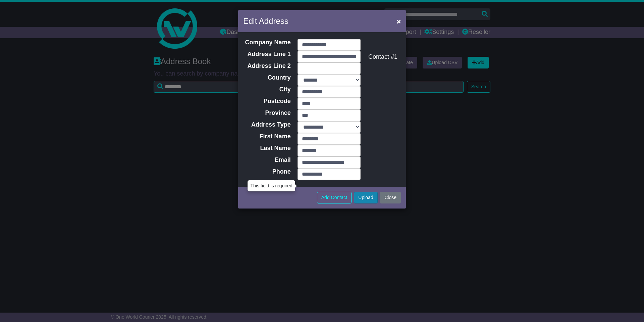 Image resolution: width=644 pixels, height=322 pixels. Describe the element at coordinates (266, 43) in the screenshot. I see `label: Company Name` at that location.